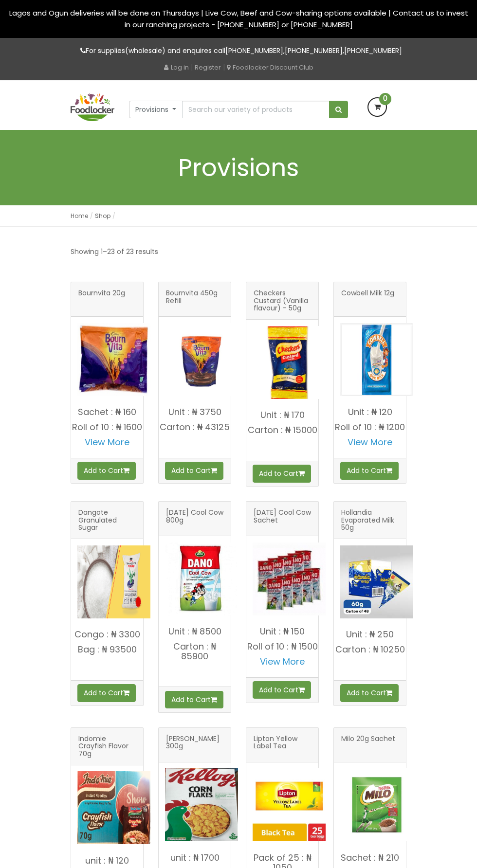 The image size is (477, 868). I want to click on p: Carton : ₦ 85900, so click(195, 652).